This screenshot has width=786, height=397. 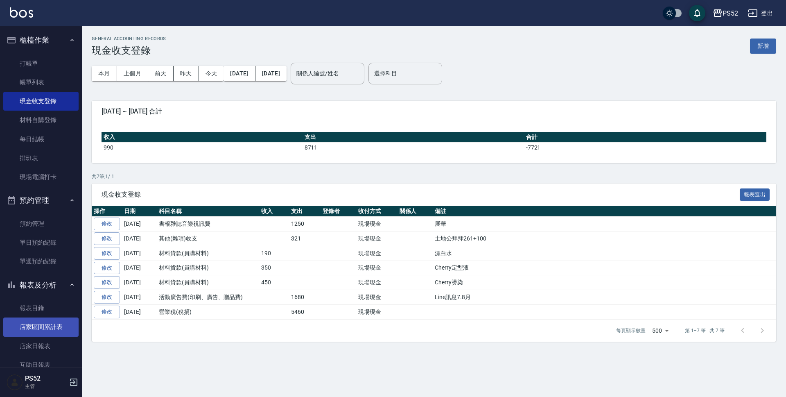 I want to click on a: 帳單列表, so click(x=41, y=82).